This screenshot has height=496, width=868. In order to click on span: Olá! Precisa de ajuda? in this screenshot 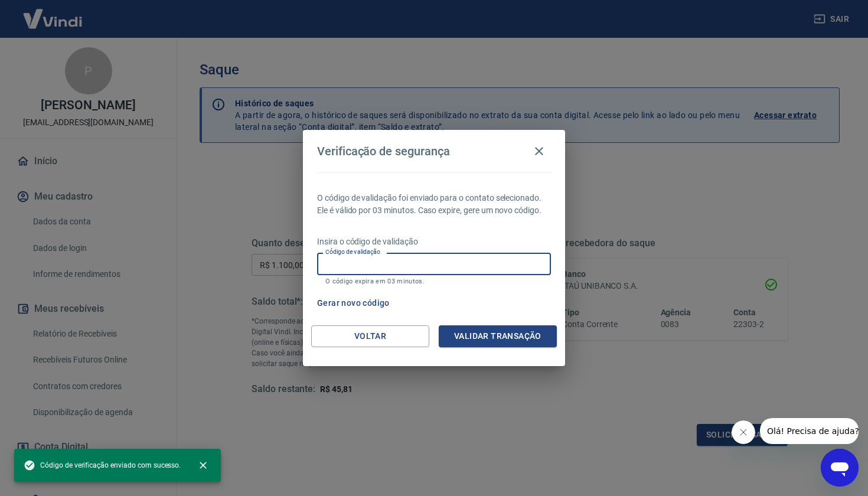, I will do `click(53, 13)`.